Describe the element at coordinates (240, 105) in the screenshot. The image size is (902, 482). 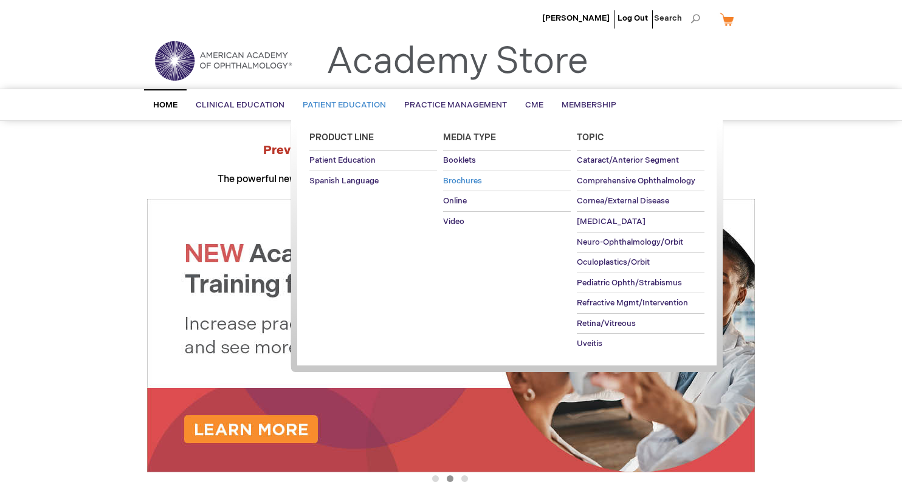
I see `span: Clinical Education` at that location.